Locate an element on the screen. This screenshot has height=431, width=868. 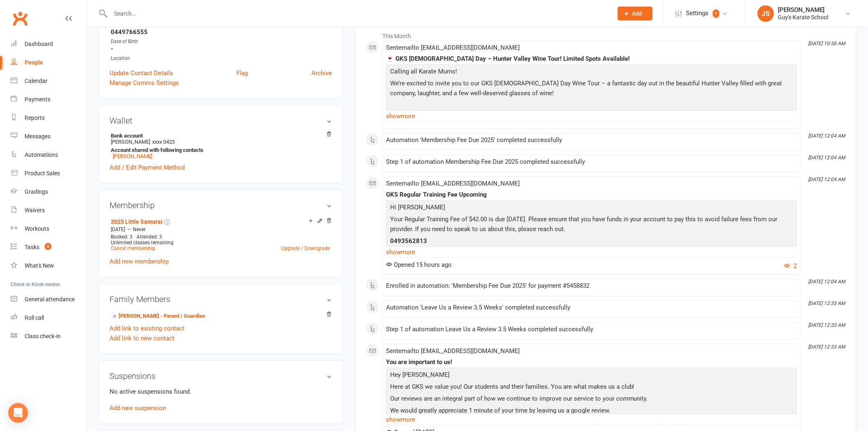
a: Add new suspension is located at coordinates (138, 408).